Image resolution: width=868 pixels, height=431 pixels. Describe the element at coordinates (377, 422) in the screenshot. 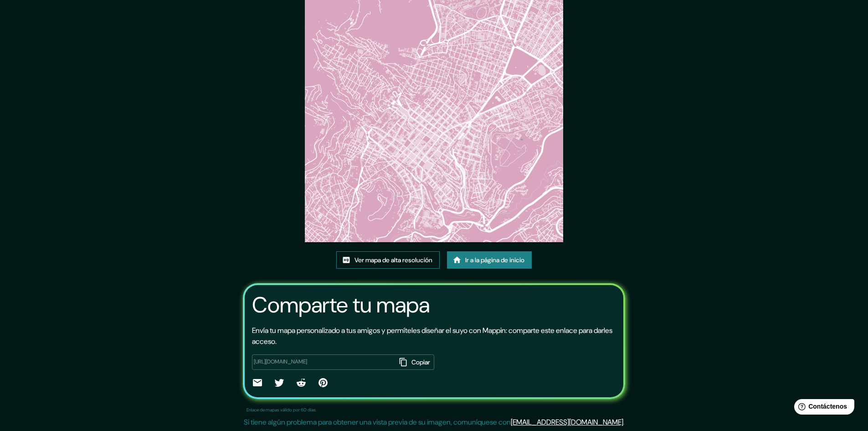

I see `font: Si tiene algún problema para obtener una vista previa de su imagen, comuníquese con` at that location.